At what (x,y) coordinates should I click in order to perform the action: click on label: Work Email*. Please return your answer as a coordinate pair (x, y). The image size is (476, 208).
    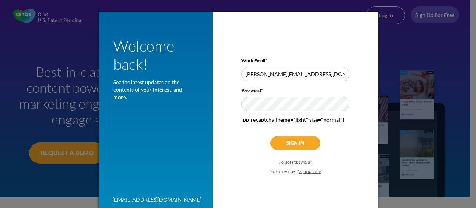
    Looking at the image, I should click on (254, 61).